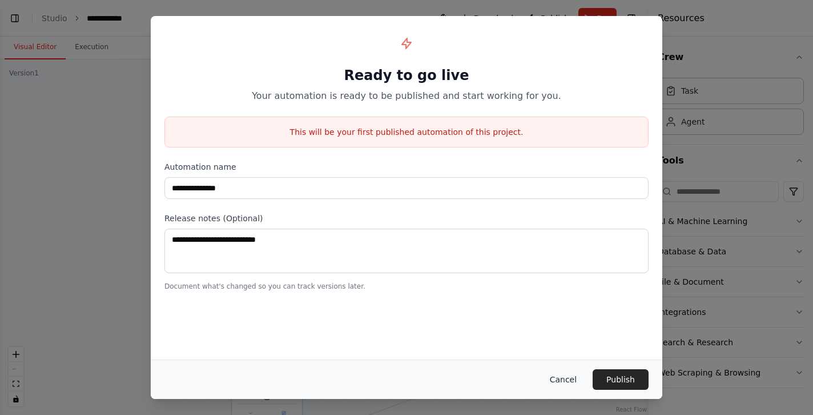 Image resolution: width=813 pixels, height=415 pixels. Describe the element at coordinates (407, 218) in the screenshot. I see `label: Release notes (Optional)` at that location.